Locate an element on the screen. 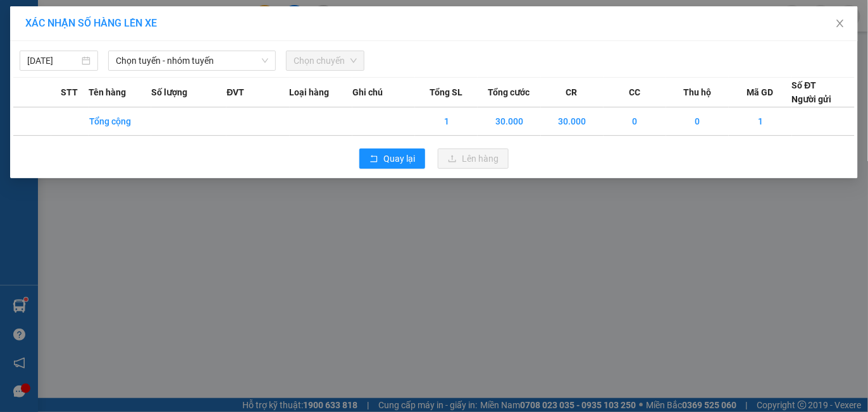 The height and width of the screenshot is (412, 868). div: Số ĐT Người gửi is located at coordinates (811, 93).